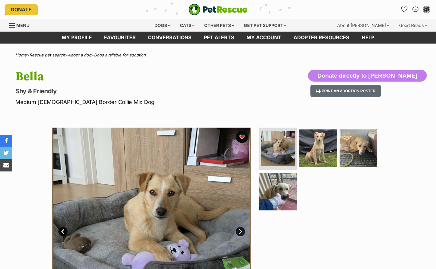 The image size is (436, 269). Describe the element at coordinates (416, 10) in the screenshot. I see `img: chat-41dd97257d64d25036548639549fe6c8038ab92f7586957e7f3b1b290dea8141.svg` at that location.